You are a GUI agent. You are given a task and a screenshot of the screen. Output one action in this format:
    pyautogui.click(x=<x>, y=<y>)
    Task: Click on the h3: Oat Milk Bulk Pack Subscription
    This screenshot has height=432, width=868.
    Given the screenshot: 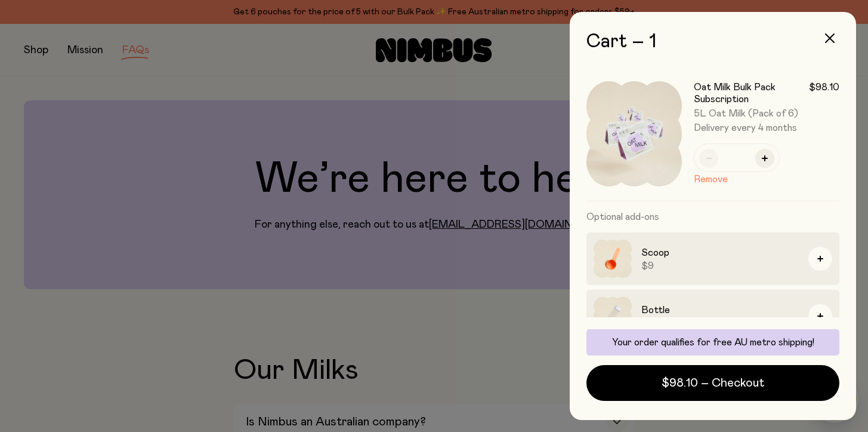 What is the action you would take?
    pyautogui.click(x=751, y=93)
    